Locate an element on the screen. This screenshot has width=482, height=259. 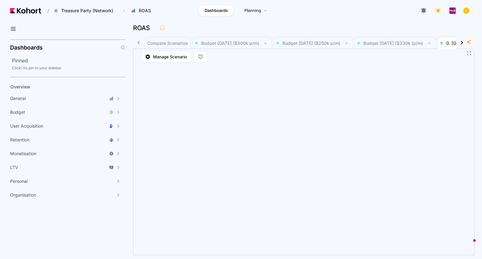
a: Dashboards is located at coordinates (216, 11).